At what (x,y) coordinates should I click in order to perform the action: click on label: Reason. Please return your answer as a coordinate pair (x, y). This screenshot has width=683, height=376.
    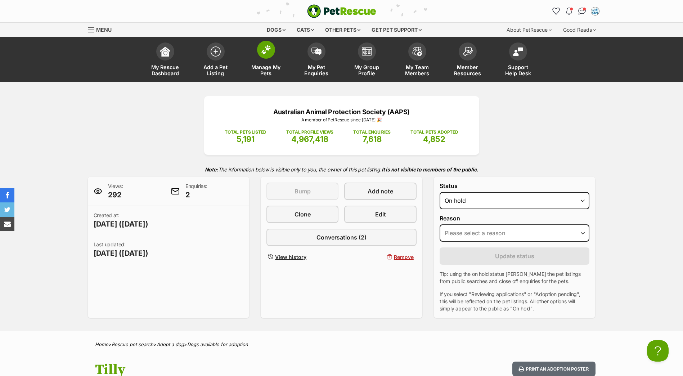
    Looking at the image, I should click on (515, 218).